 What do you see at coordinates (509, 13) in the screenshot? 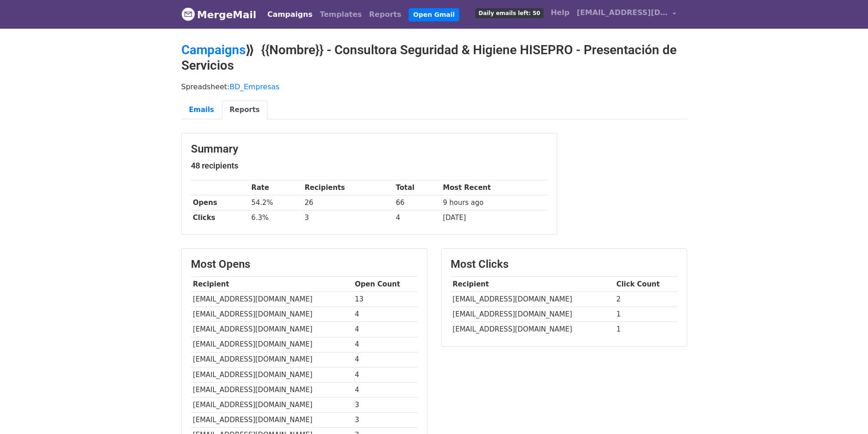
I see `span: Daily emails left: 50` at bounding box center [509, 13].